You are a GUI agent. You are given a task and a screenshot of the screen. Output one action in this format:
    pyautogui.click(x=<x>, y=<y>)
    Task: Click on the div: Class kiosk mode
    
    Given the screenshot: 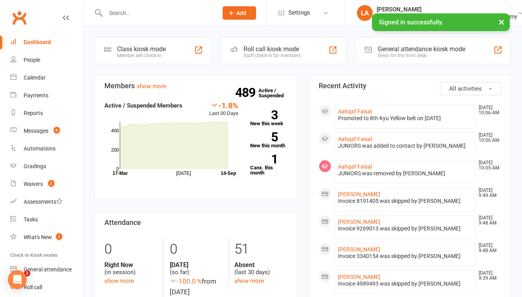 What is the action you would take?
    pyautogui.click(x=141, y=49)
    